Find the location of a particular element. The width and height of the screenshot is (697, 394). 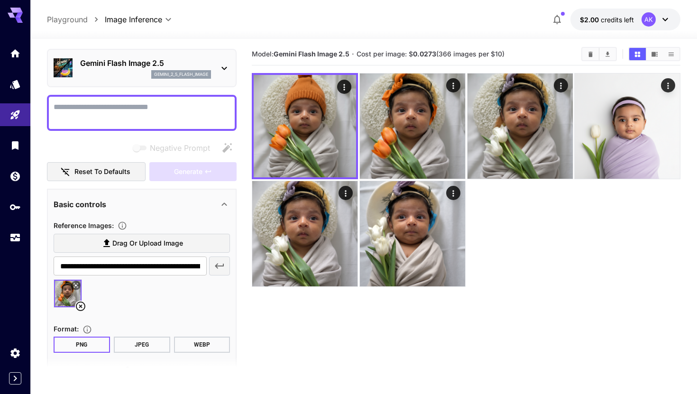

button: Reset to defaults is located at coordinates (96, 172).